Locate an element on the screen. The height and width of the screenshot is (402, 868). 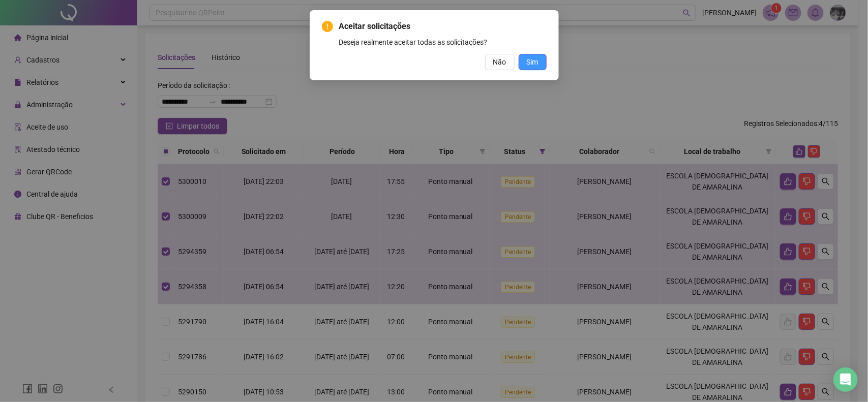
button: Não is located at coordinates (500, 62).